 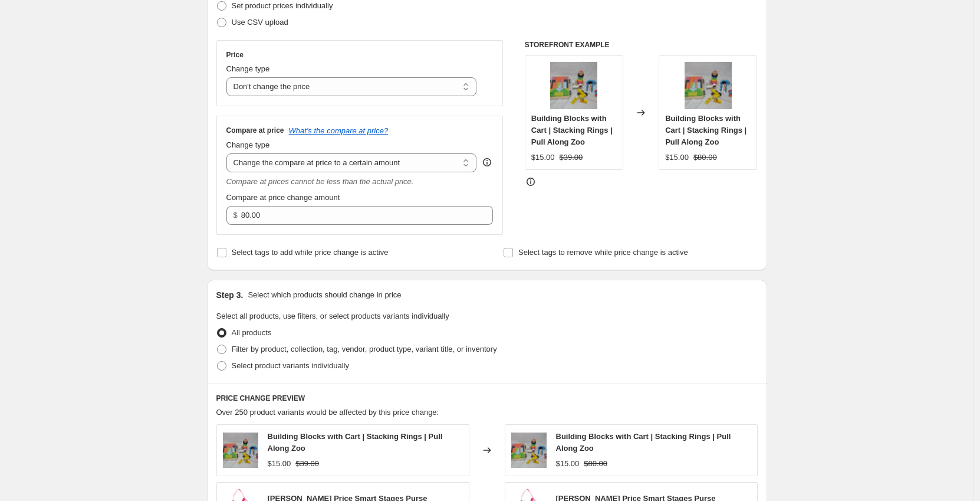 What do you see at coordinates (230, 295) in the screenshot?
I see `h2: Step 3.` at bounding box center [230, 295].